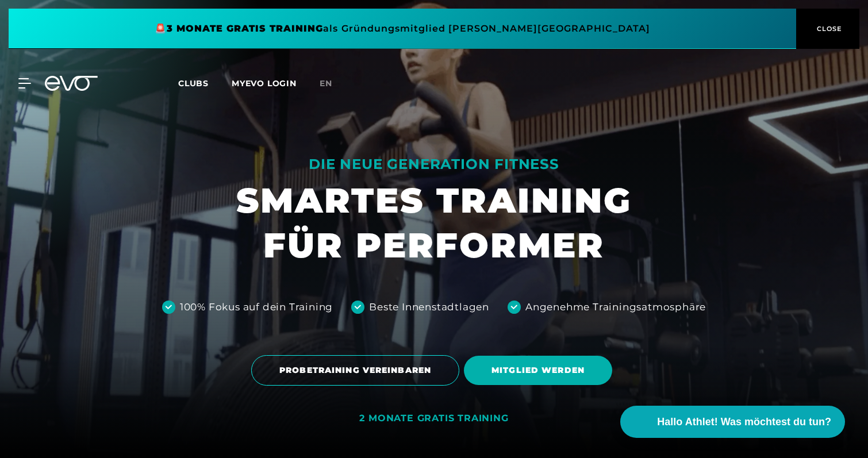 The height and width of the screenshot is (458, 868). Describe the element at coordinates (326, 83) in the screenshot. I see `span: en` at that location.